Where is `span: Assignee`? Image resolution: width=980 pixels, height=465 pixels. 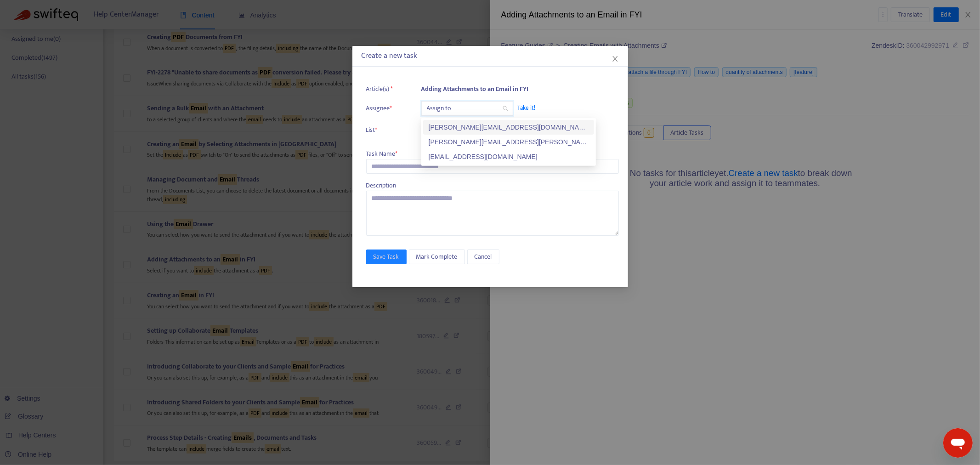
span: Assignee is located at coordinates (382, 109).